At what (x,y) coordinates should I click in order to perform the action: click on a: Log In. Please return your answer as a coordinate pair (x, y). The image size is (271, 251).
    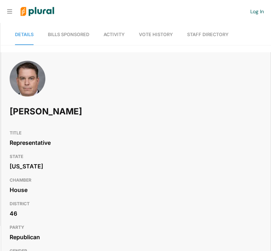
    Looking at the image, I should click on (257, 11).